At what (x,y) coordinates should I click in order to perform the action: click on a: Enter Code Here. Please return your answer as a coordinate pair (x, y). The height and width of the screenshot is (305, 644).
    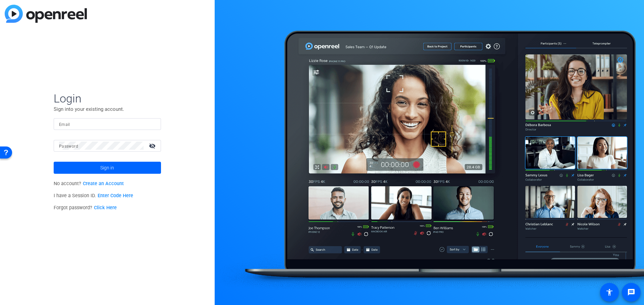
    Looking at the image, I should click on (116, 196).